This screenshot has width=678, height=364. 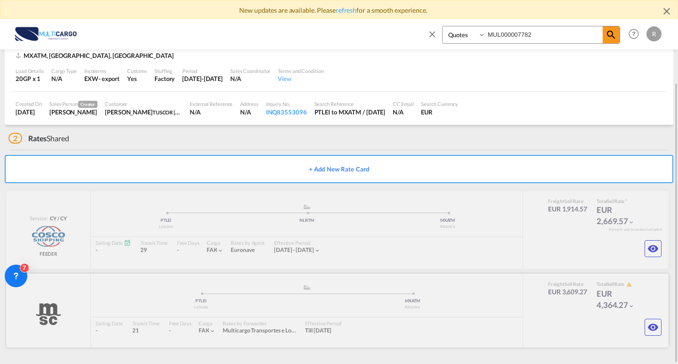 I want to click on div: Shared, so click(x=39, y=139).